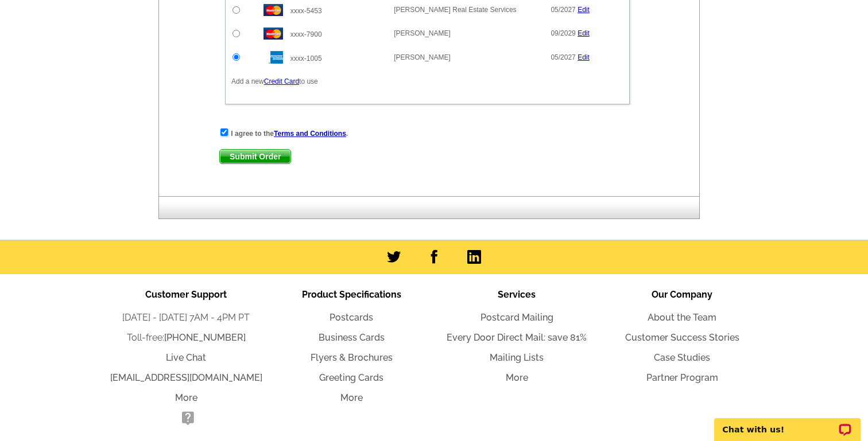  Describe the element at coordinates (186, 294) in the screenshot. I see `span: Customer Support` at that location.